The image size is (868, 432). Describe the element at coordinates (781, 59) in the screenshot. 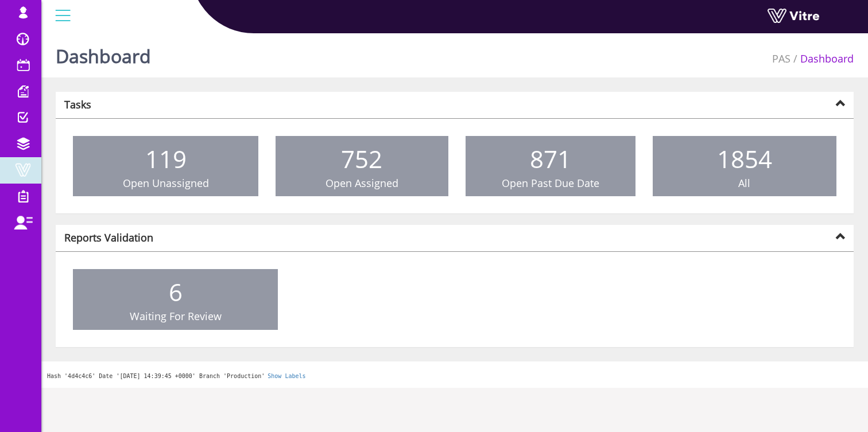

I see `a: PAS` at that location.